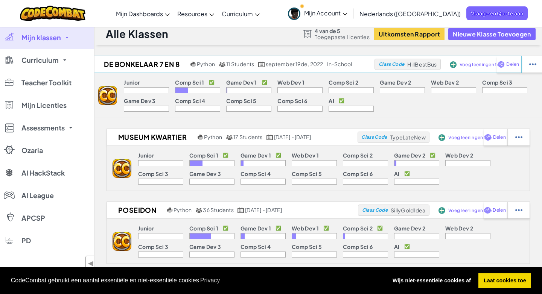 The width and height of the screenshot is (542, 294). I want to click on span: Ozaria, so click(32, 151).